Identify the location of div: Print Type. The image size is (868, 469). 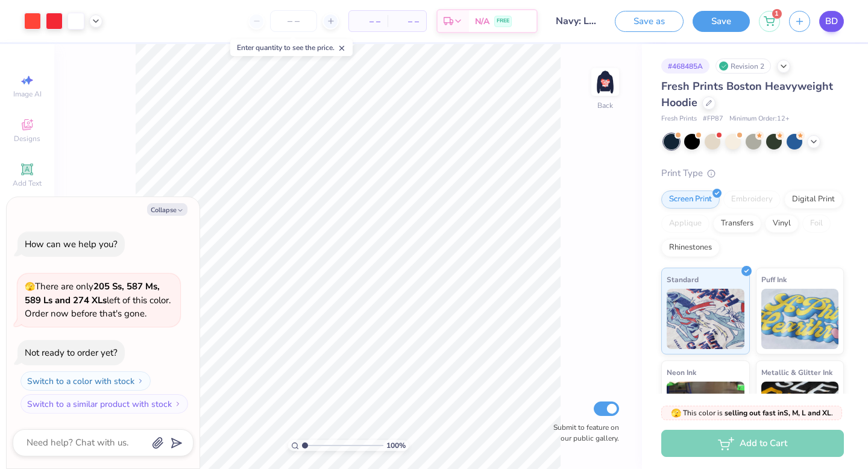
(752, 173).